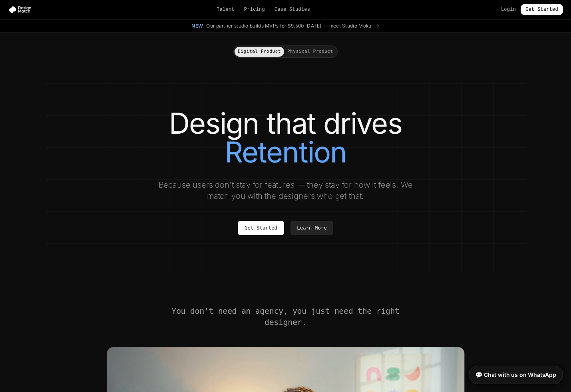  Describe the element at coordinates (310, 51) in the screenshot. I see `button: Physical Product` at that location.